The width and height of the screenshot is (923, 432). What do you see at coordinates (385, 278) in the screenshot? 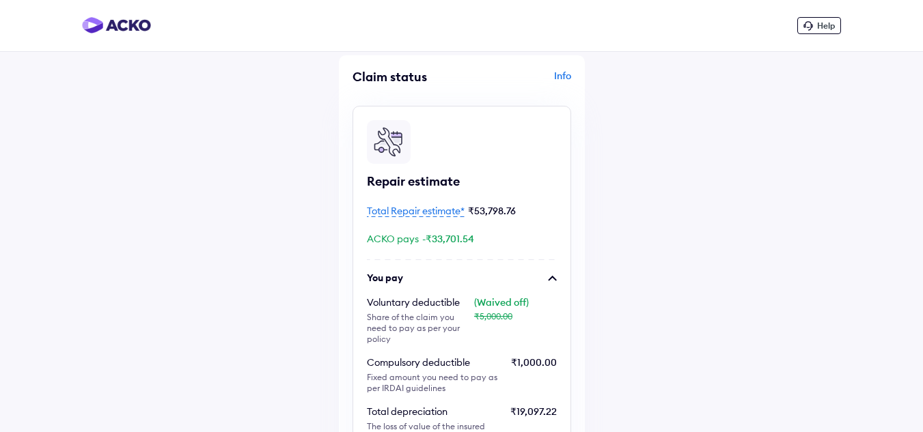
I see `div: You pay` at bounding box center [385, 278].